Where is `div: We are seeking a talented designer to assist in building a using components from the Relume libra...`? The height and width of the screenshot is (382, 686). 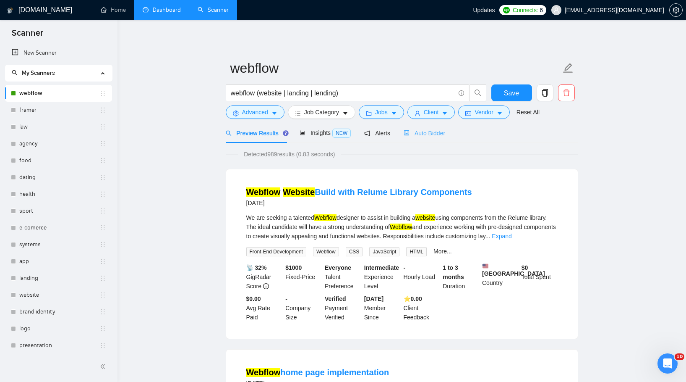
div: We are seeking a talented designer to assist in building a using components from the Relume libra... is located at coordinates (402, 227).